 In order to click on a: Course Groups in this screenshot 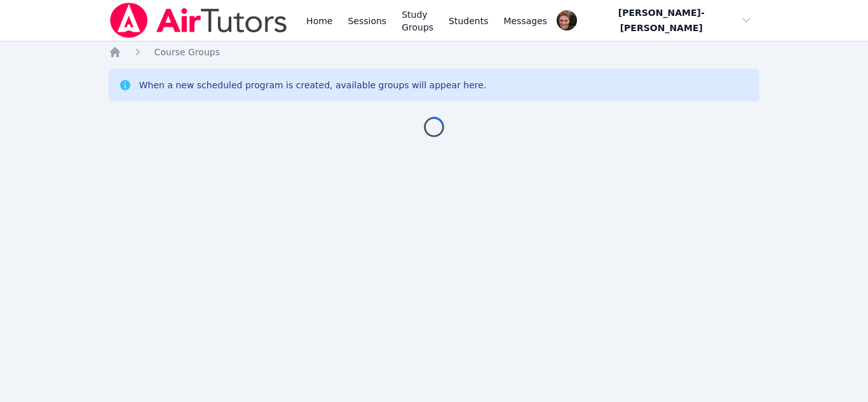, I will do `click(186, 52)`.